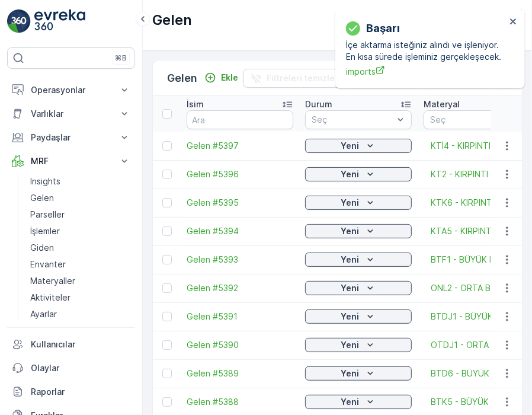  What do you see at coordinates (81, 391) in the screenshot?
I see `p: Raporlar` at bounding box center [81, 391].